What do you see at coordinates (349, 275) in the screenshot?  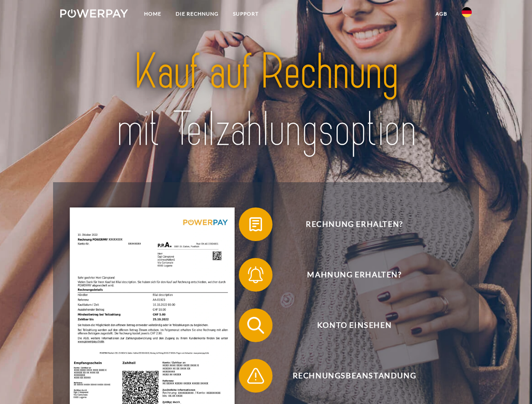 I see `button: Mahnung erhalten?` at bounding box center [349, 275].